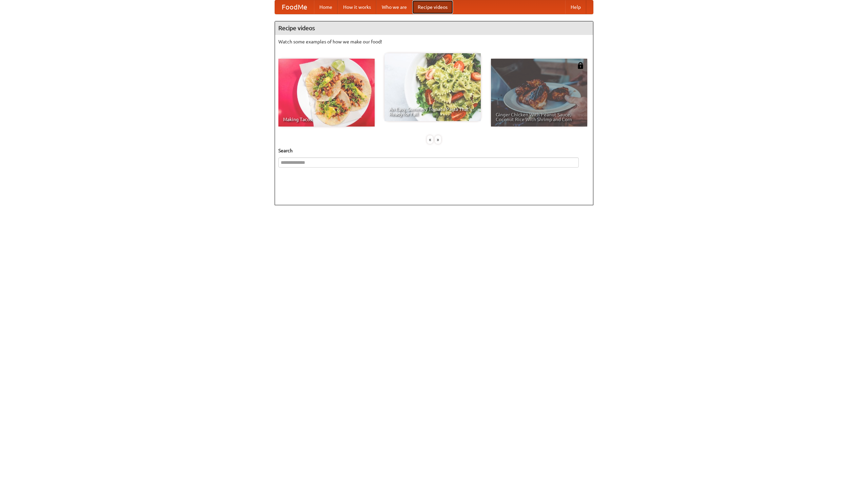 Image resolution: width=868 pixels, height=480 pixels. What do you see at coordinates (394, 7) in the screenshot?
I see `a: Who we are` at bounding box center [394, 7].